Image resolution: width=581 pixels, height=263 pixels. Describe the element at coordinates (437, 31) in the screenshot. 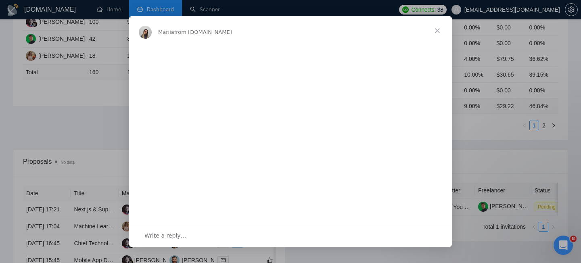

I see `span: Close` at that location.